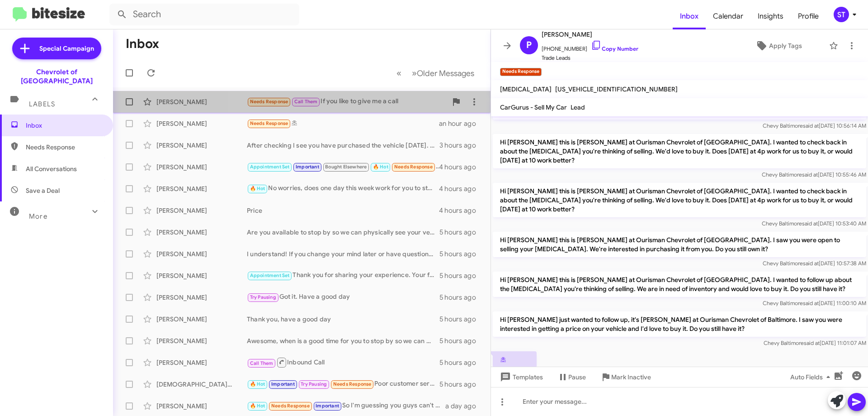 The image size is (868, 416). Describe the element at coordinates (462, 145) in the screenshot. I see `div: 3 hours ago` at that location.